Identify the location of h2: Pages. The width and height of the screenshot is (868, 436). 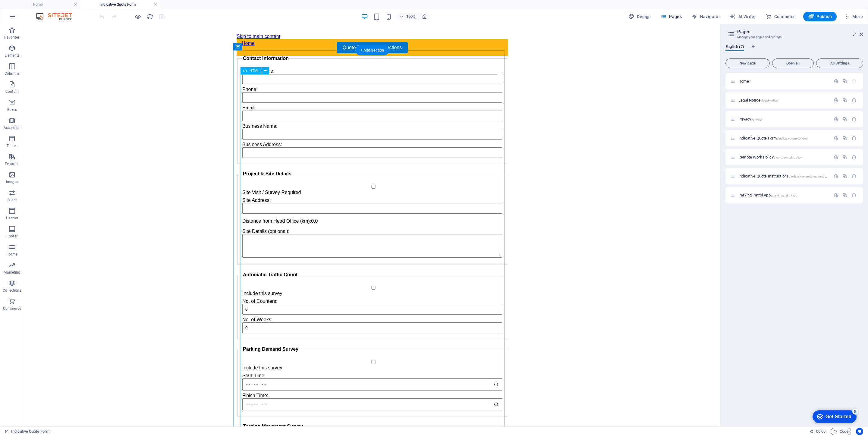
(801, 31).